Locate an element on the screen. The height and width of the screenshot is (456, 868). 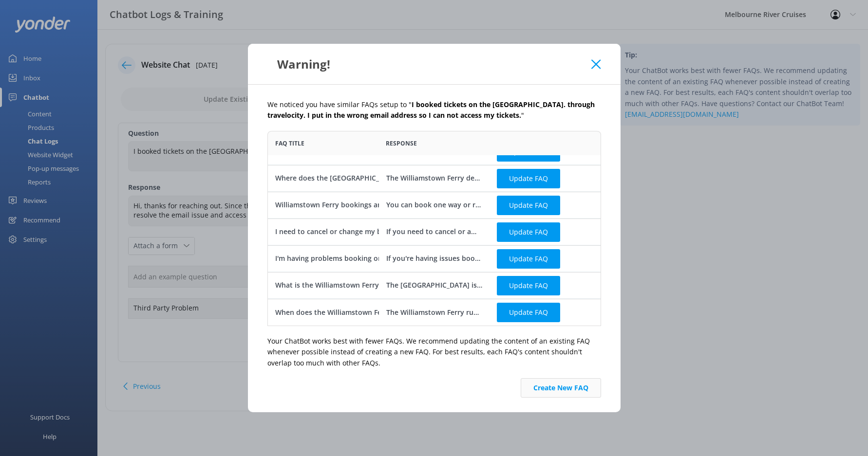
div: I didn't receive a confirmation email is located at coordinates (335, 151).